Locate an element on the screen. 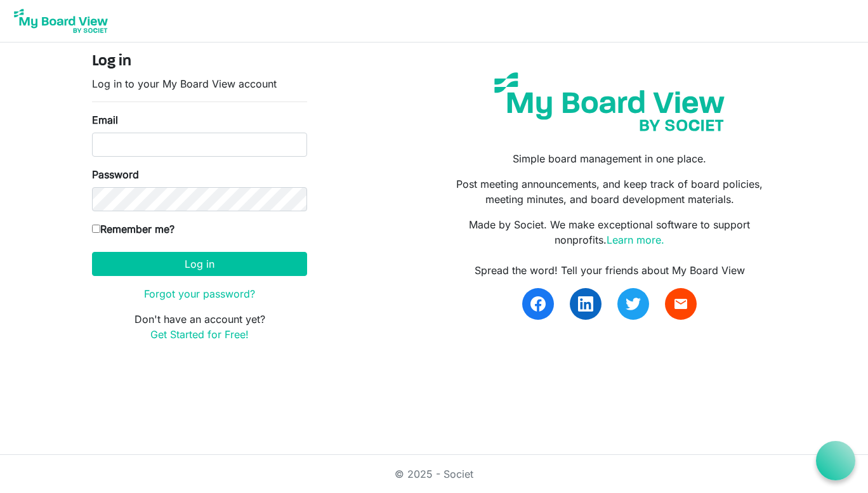 Image resolution: width=868 pixels, height=493 pixels. img: twitter.svg is located at coordinates (633, 304).